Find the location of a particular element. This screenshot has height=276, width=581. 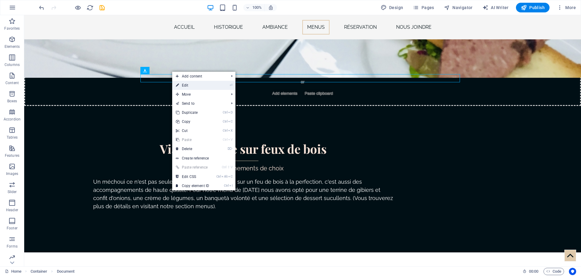

a: CtrlAltCEdit CSS is located at coordinates (192, 177).